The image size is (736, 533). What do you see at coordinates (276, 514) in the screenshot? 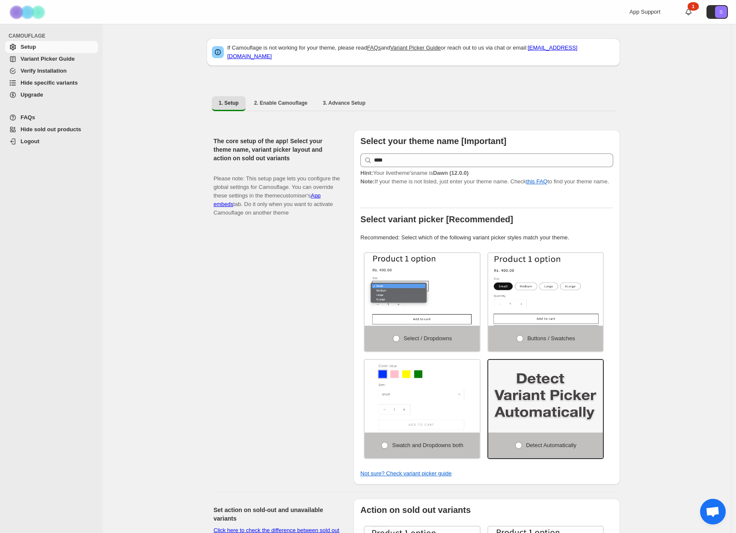
I see `h2: Set action on sold-out and unavailable variants` at bounding box center [276, 514].